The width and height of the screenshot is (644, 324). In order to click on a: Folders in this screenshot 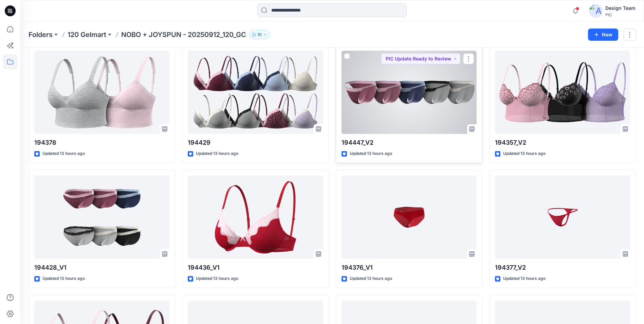, I will do `click(40, 35)`.